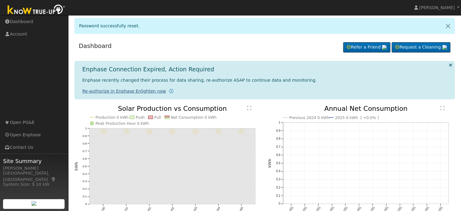 This screenshot has height=211, width=461. Describe the element at coordinates (158, 117) in the screenshot. I see `text: Pull` at that location.